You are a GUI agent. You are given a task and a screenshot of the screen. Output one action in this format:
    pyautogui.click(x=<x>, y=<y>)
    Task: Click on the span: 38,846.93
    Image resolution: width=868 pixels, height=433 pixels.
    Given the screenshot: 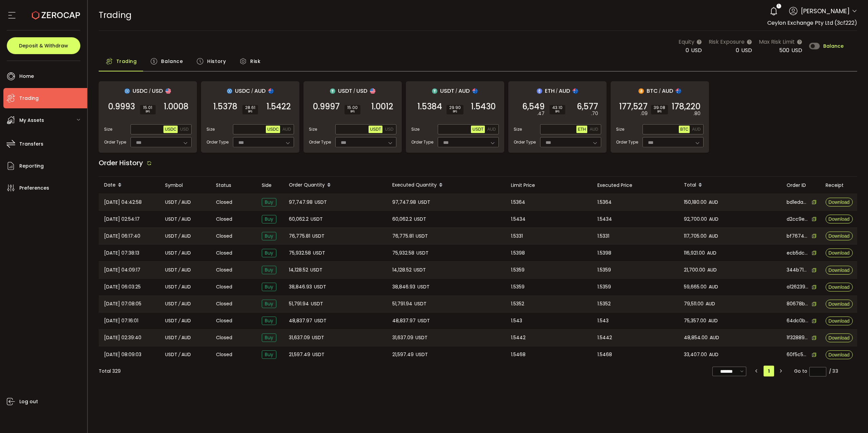 What is the action you would take?
    pyautogui.click(x=403, y=287)
    